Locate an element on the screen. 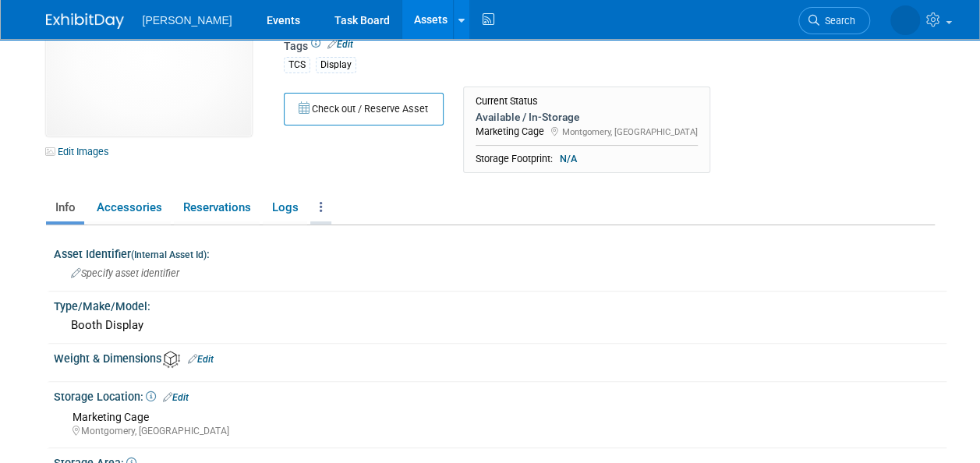  div: Storage Footprint: is located at coordinates (587, 159).